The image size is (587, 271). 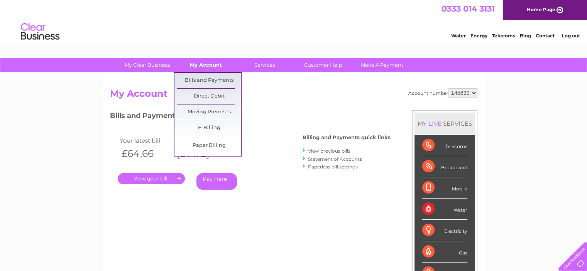 I want to click on a: 0333 014 3131, so click(x=468, y=8).